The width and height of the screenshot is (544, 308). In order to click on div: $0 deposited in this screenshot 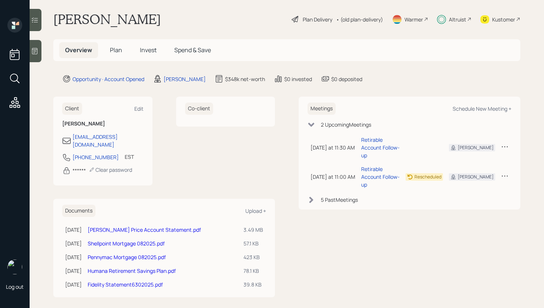, I will do `click(347, 79)`.